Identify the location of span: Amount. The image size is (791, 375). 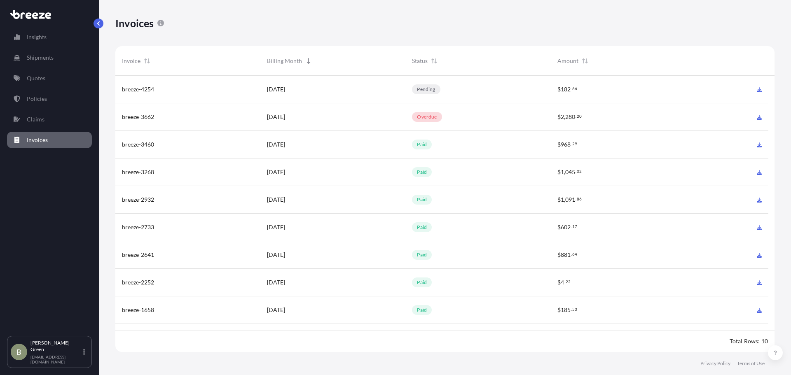
(568, 61).